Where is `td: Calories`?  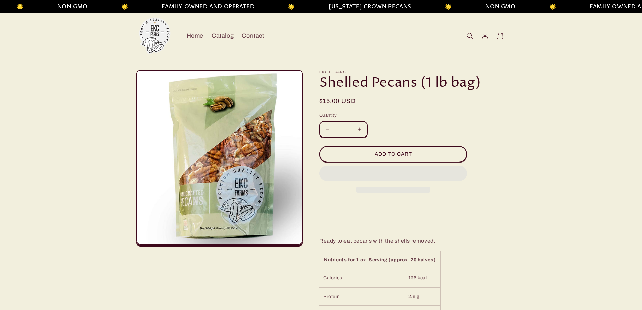 td: Calories is located at coordinates (362, 278).